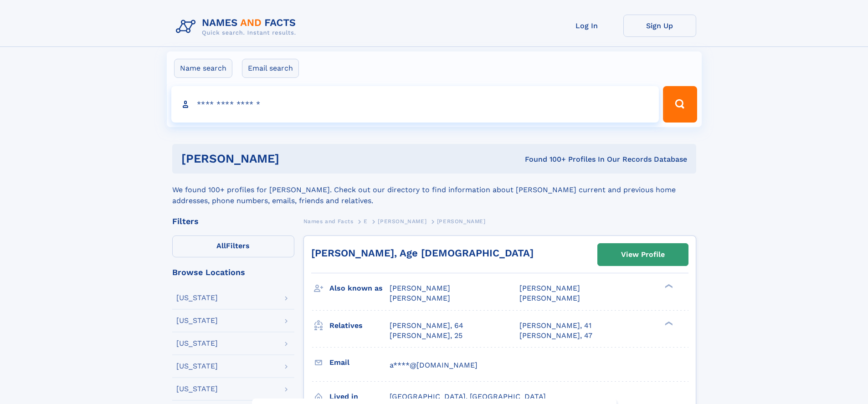 The height and width of the screenshot is (404, 868). I want to click on button: Search Button, so click(680, 104).